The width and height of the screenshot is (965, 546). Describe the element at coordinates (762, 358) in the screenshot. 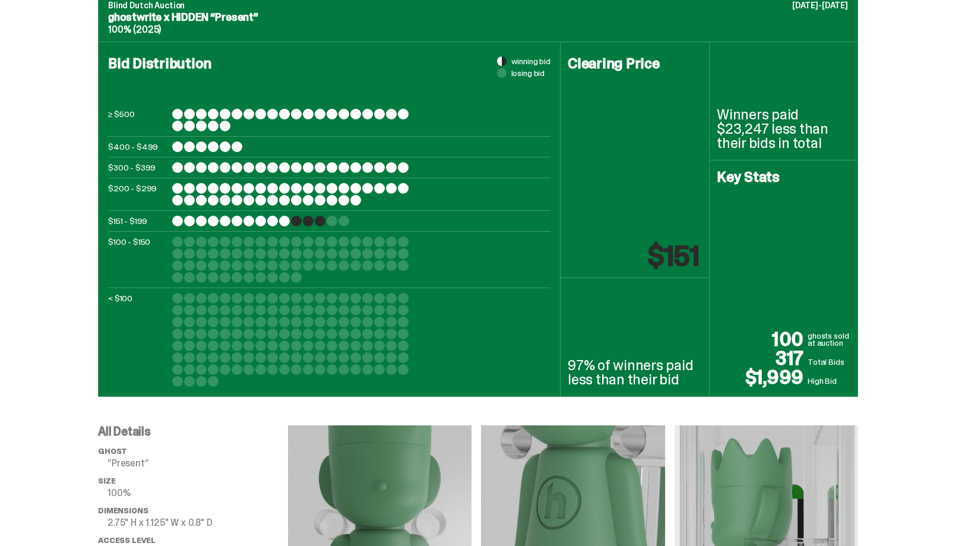

I see `p: 317` at that location.